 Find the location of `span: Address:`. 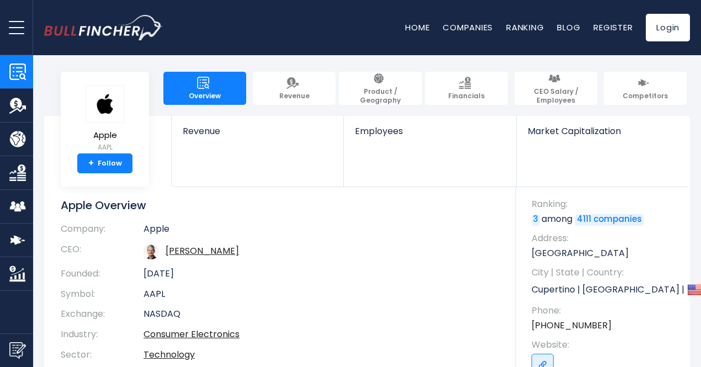

span: Address: is located at coordinates (605, 239).